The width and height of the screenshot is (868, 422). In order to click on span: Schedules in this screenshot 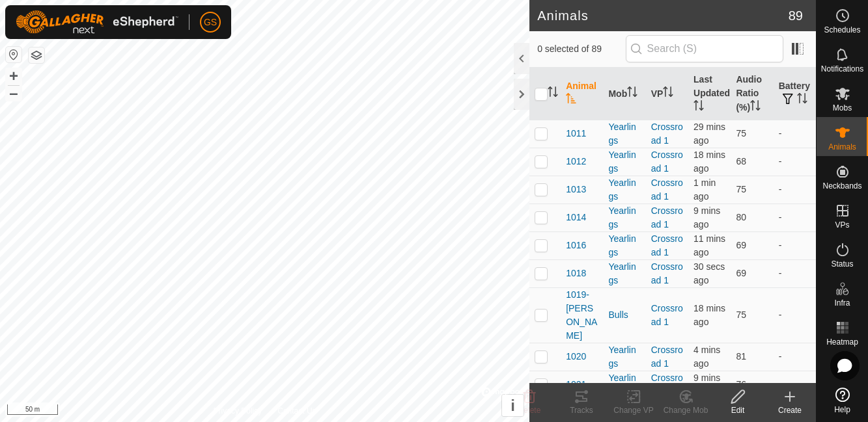, I will do `click(841, 30)`.